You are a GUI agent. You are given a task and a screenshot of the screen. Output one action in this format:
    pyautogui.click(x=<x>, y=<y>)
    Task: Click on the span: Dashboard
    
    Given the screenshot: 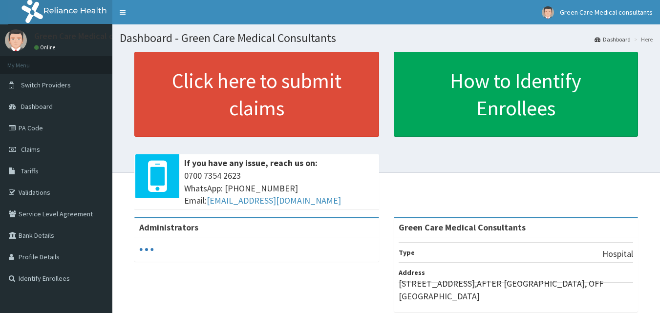 What is the action you would take?
    pyautogui.click(x=37, y=107)
    